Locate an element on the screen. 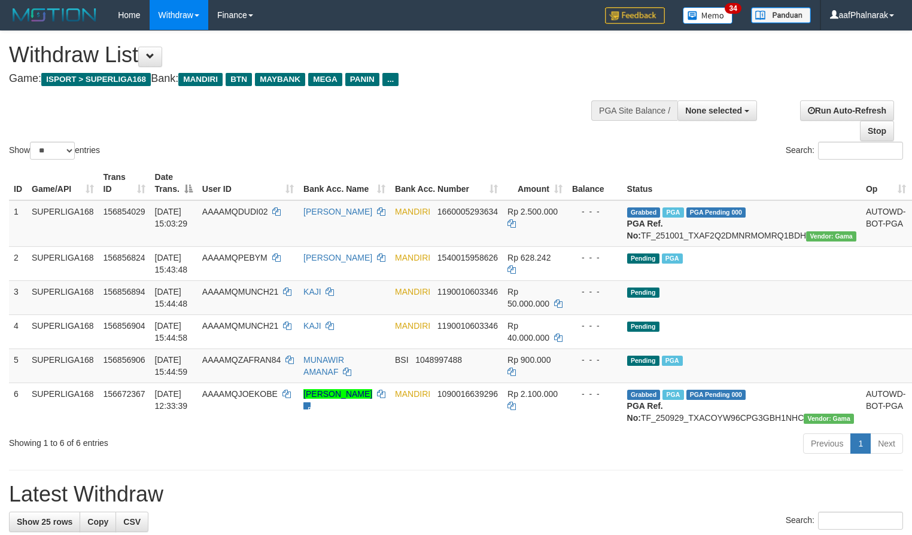 Image resolution: width=912 pixels, height=535 pixels. select: Showentries is located at coordinates (52, 151).